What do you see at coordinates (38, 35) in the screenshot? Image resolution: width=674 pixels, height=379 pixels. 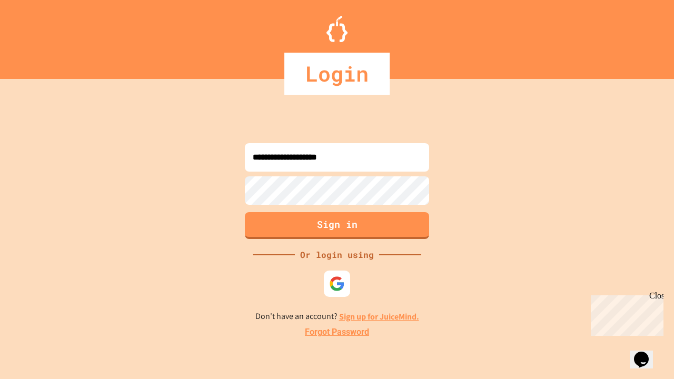 I see `div: Chat with us now!Close` at bounding box center [38, 35].